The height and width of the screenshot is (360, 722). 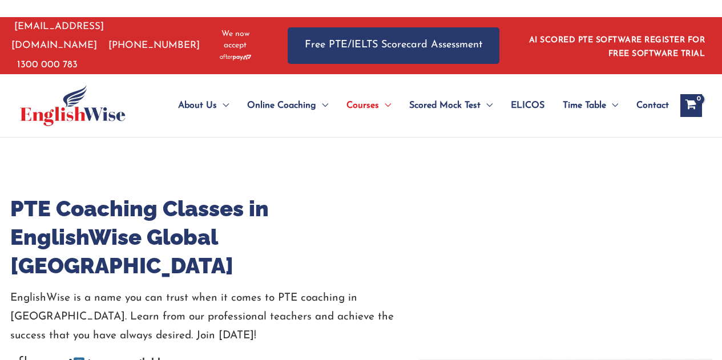 What do you see at coordinates (72, 106) in the screenshot?
I see `img: cropped-ew-logo` at bounding box center [72, 106].